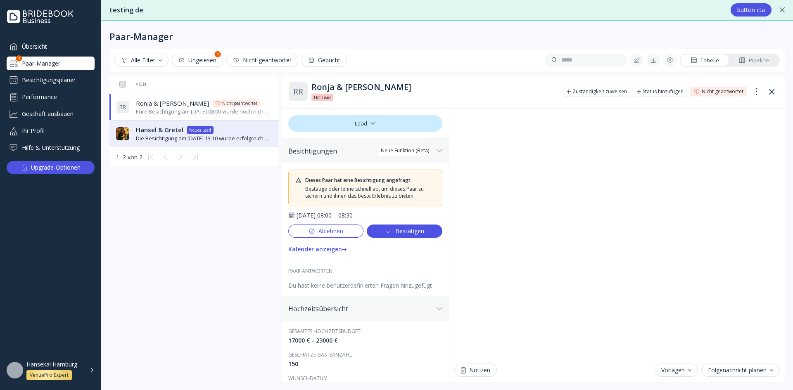 This screenshot has height=390, width=793. What do you see at coordinates (50, 46) in the screenshot?
I see `a: Übersicht` at bounding box center [50, 46].